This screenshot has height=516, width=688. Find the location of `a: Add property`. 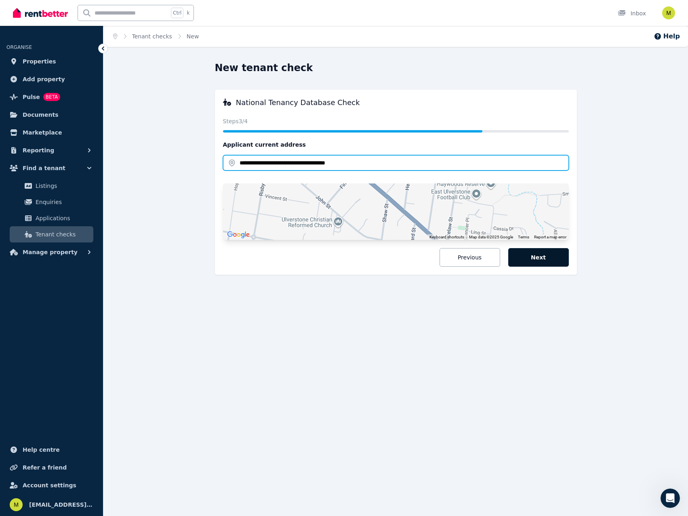

a: Add property is located at coordinates (51, 79).